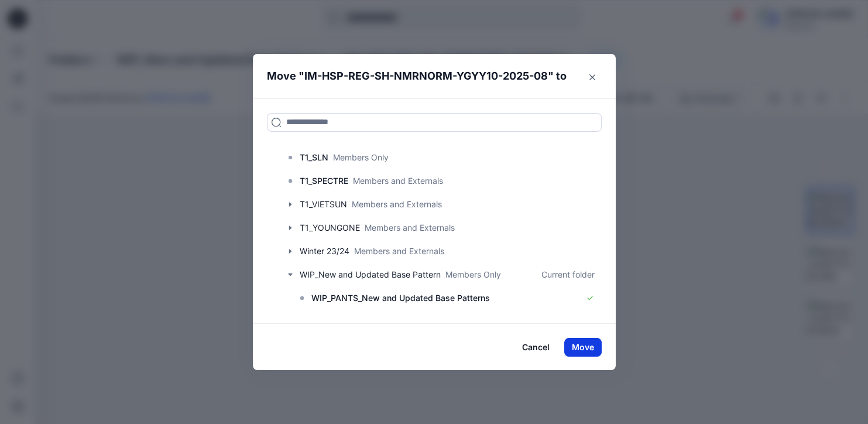 The width and height of the screenshot is (868, 424). I want to click on header: Move " " to, so click(425, 76).